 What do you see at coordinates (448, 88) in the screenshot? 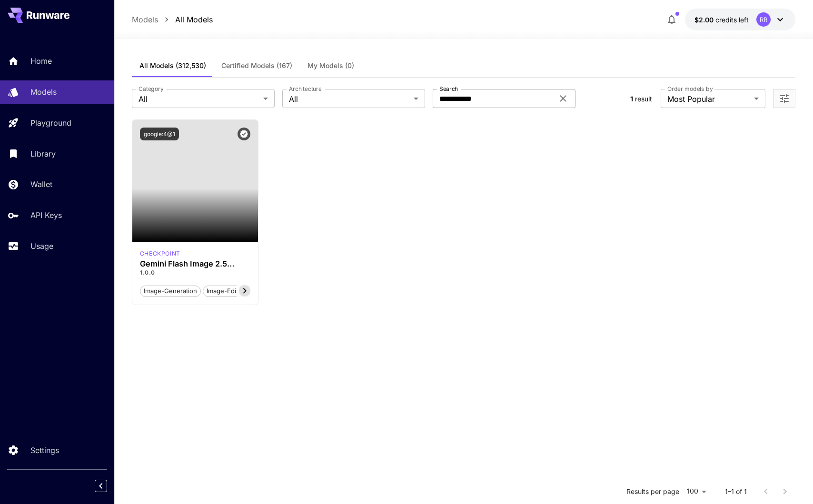
I see `label: Search` at bounding box center [448, 88].